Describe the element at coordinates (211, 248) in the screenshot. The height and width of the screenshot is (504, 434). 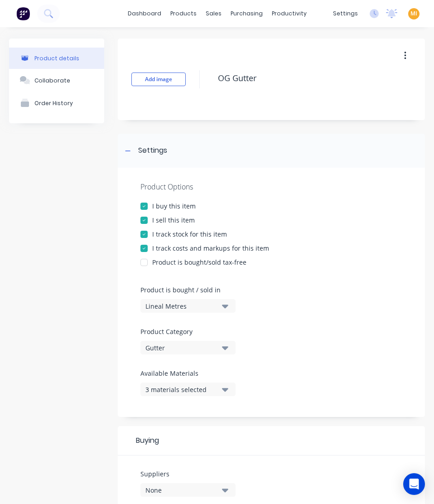
I see `div: I track costs and markups for this item` at that location.